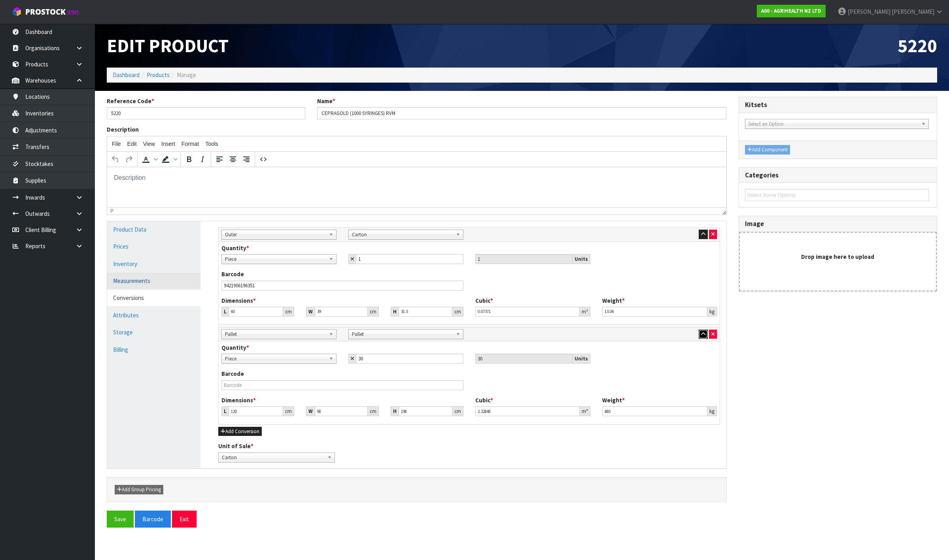  What do you see at coordinates (126, 75) in the screenshot?
I see `a: Dashboard` at bounding box center [126, 75].